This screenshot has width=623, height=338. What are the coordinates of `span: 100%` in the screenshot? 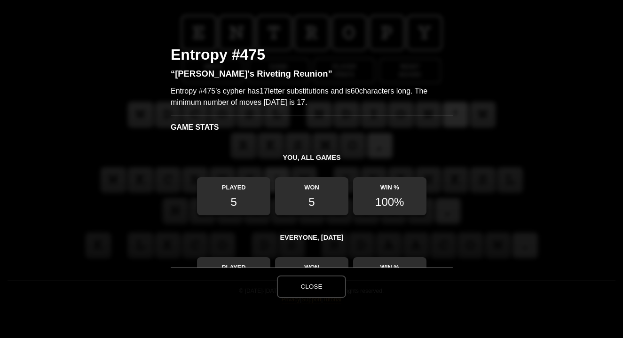 It's located at (389, 203).